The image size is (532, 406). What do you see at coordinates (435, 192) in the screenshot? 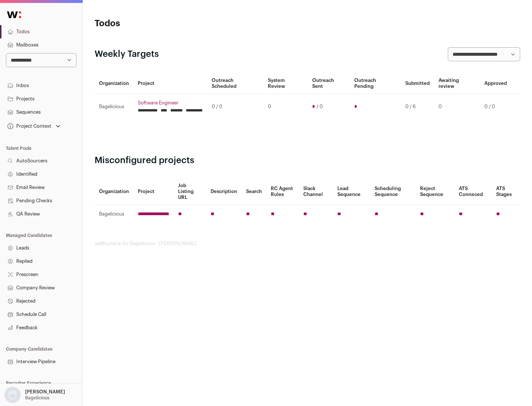
I see `th: Reject Sequence` at bounding box center [435, 192].